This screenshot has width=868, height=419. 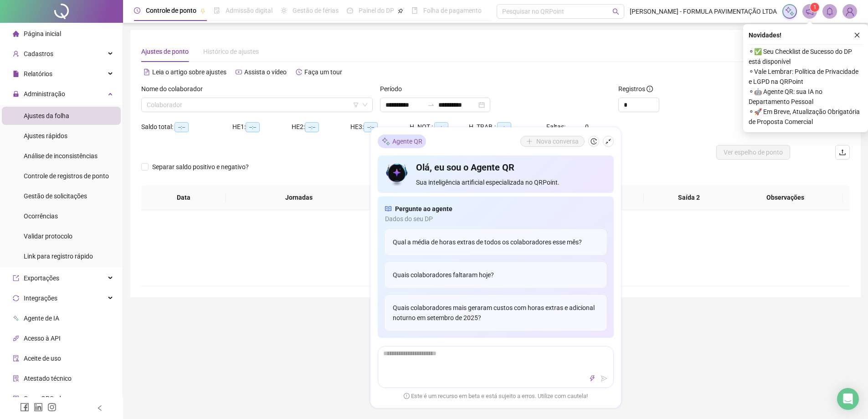 I want to click on th: Jornadas, so click(x=299, y=198).